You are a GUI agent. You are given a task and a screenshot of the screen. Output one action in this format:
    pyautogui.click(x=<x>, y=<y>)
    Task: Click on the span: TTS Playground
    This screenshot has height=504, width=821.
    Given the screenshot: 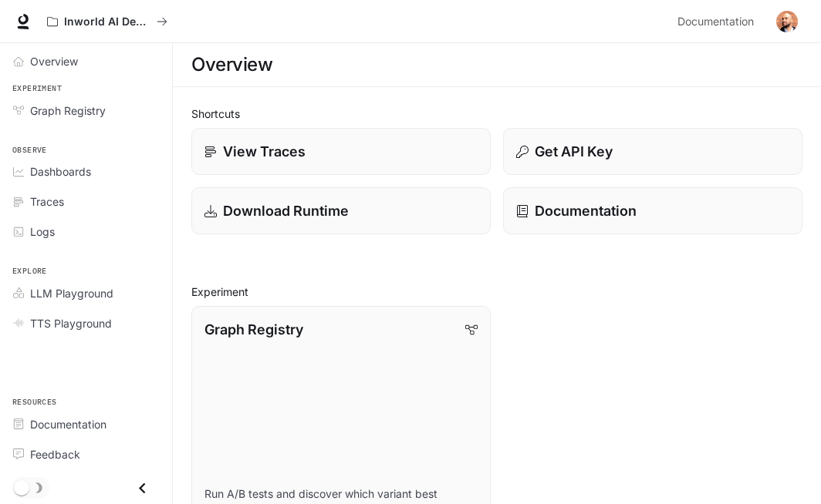 What is the action you would take?
    pyautogui.click(x=71, y=323)
    